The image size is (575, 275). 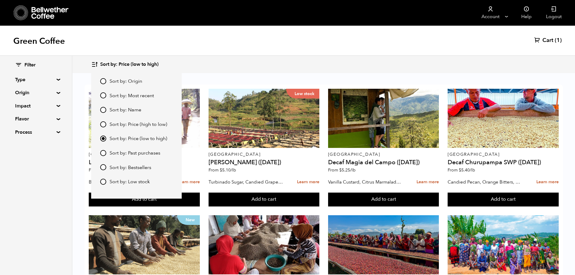 What do you see at coordinates (125, 64) in the screenshot?
I see `button: Sort by: Price (low to high)` at bounding box center [125, 64].